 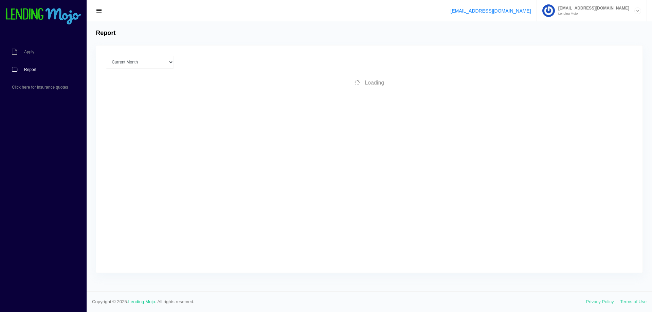 What do you see at coordinates (600, 302) in the screenshot?
I see `a: Privacy Policy` at bounding box center [600, 302].